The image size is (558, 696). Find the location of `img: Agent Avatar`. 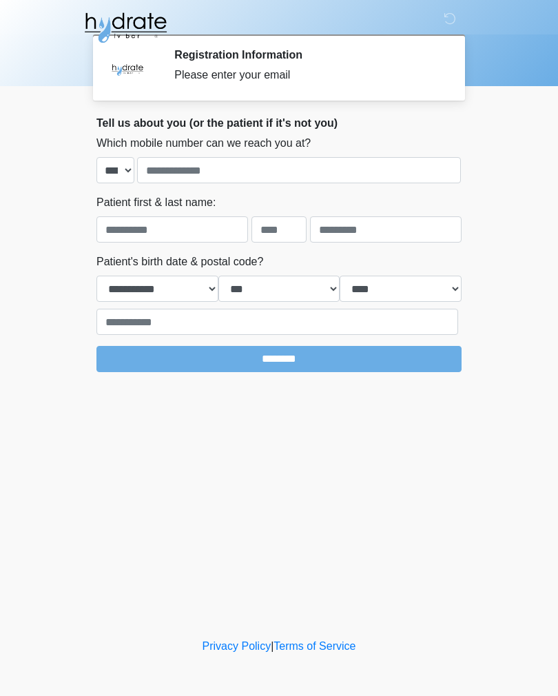

img: Agent Avatar is located at coordinates (127, 69).